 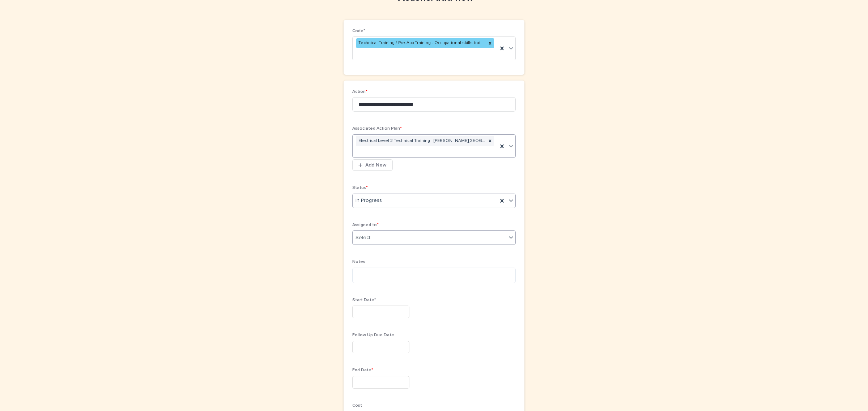 I want to click on span: Follow Up Due Date, so click(x=373, y=335).